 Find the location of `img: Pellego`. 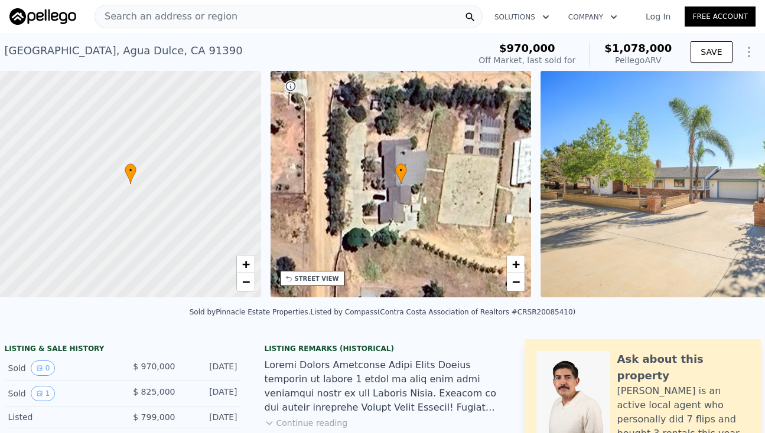

img: Pellego is located at coordinates (43, 17).